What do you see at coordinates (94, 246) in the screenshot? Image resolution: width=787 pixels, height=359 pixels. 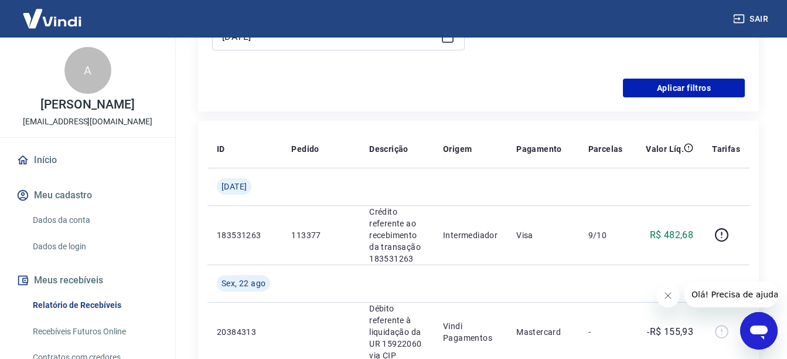 I see `a: Dados de login` at bounding box center [94, 246].